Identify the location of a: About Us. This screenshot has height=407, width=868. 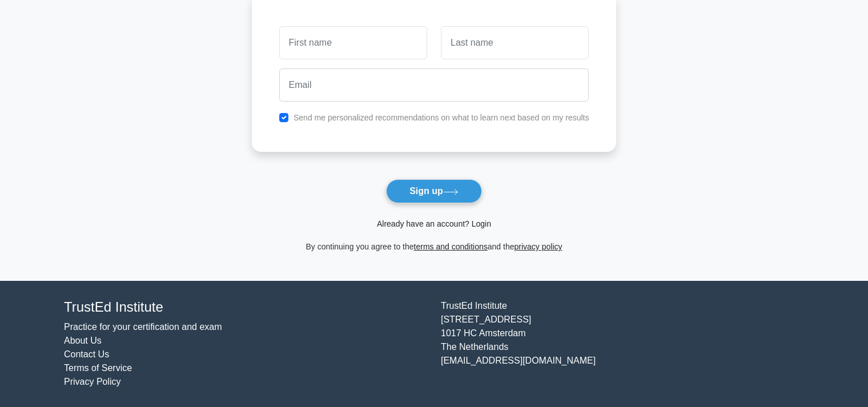
(83, 340).